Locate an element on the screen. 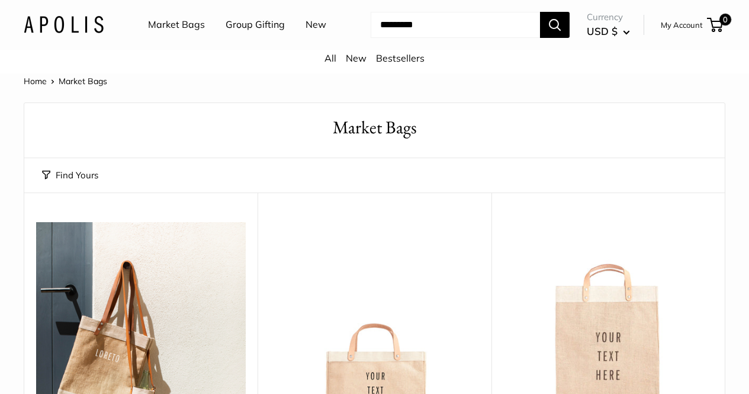 Image resolution: width=749 pixels, height=394 pixels. a: Home is located at coordinates (35, 81).